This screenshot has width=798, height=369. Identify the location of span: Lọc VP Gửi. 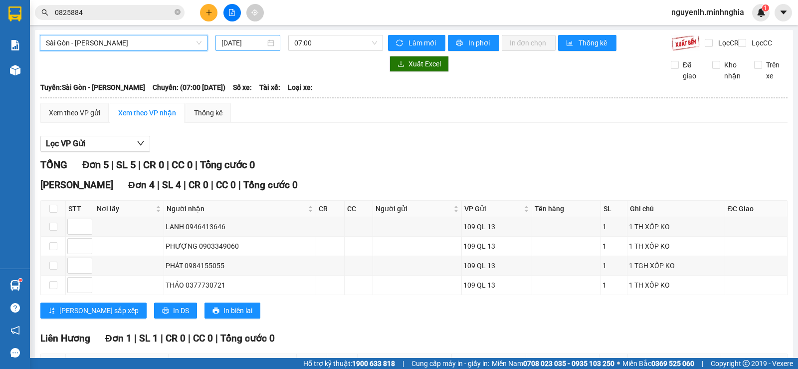
(65, 143).